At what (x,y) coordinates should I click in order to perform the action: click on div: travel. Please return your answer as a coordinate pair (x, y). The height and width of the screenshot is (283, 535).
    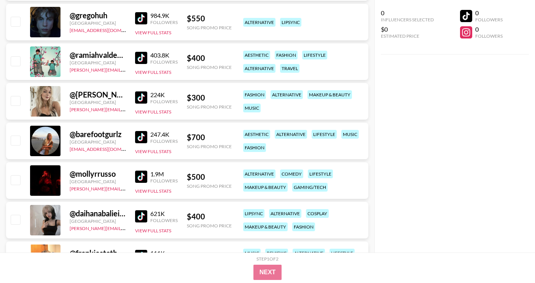
    Looking at the image, I should click on (290, 68).